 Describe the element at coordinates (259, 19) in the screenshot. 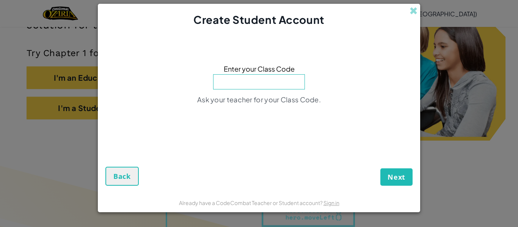

I see `span: Create Student Account` at that location.